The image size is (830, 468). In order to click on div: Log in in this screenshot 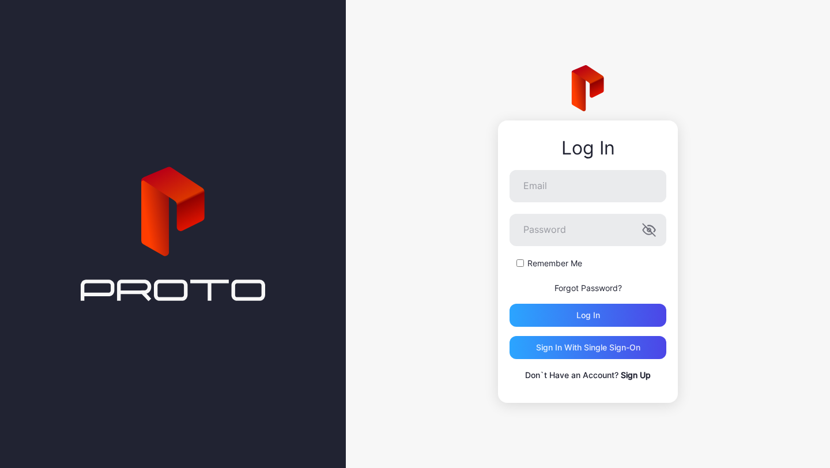, I will do `click(588, 315)`.